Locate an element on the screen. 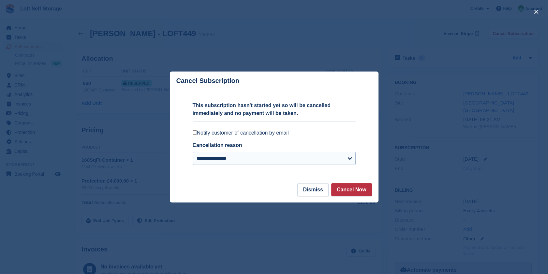 Image resolution: width=548 pixels, height=274 pixels. input: Notify customer of cancellation by email is located at coordinates (195, 132).